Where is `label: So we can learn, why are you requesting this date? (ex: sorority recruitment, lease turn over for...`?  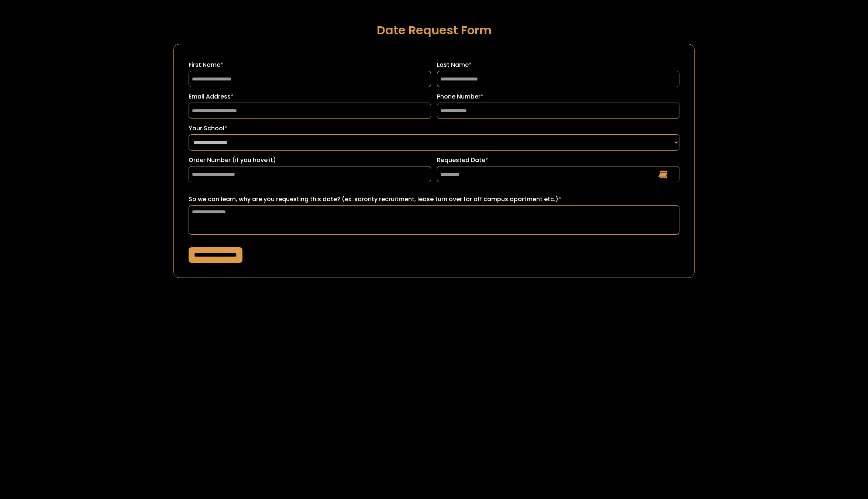
label: So we can learn, why are you requesting this date? (ex: sorority recruitment, lease turn over for... is located at coordinates (433, 199).